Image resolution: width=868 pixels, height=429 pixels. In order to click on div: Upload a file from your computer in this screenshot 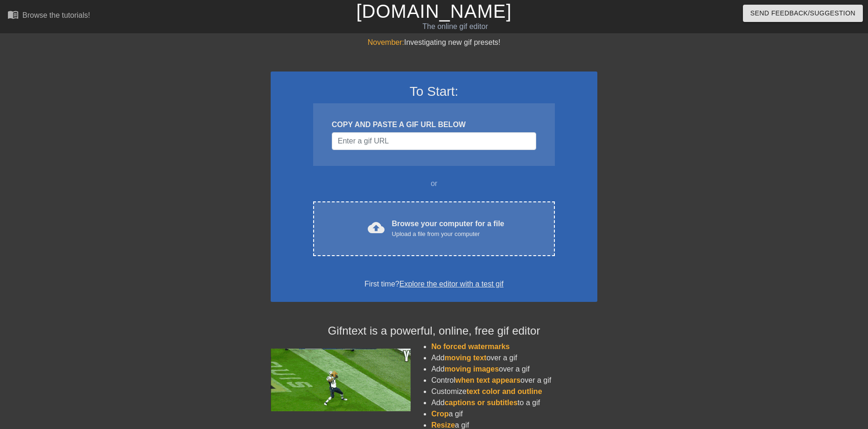, I will do `click(448, 234)`.